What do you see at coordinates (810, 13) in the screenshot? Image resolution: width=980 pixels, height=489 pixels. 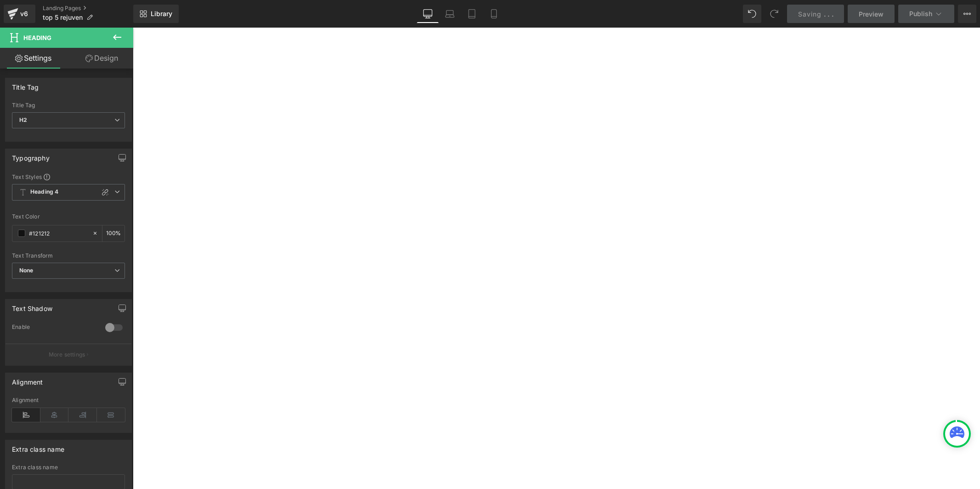 I see `span: Saving` at bounding box center [810, 13].